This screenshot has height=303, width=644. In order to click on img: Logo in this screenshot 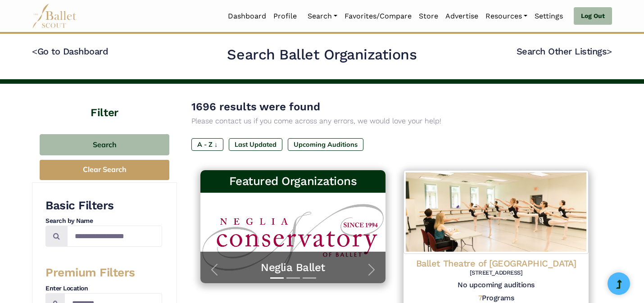, I will do `click(496, 212)`.